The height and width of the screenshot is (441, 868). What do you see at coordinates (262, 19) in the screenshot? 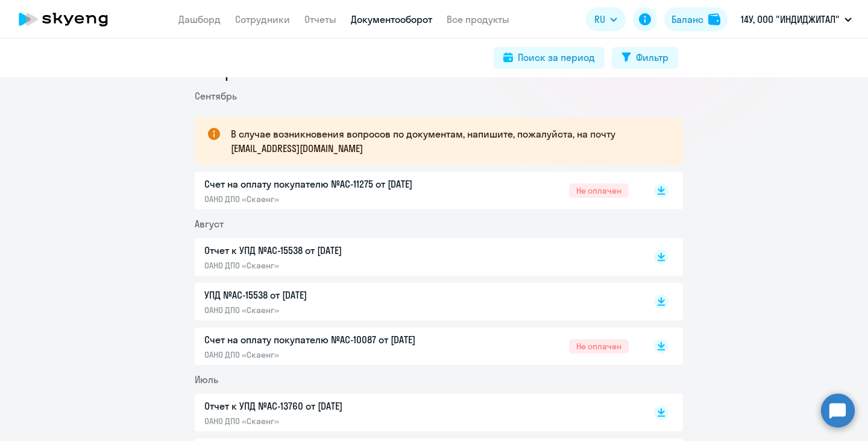
I see `a: Сотрудники` at bounding box center [262, 19].